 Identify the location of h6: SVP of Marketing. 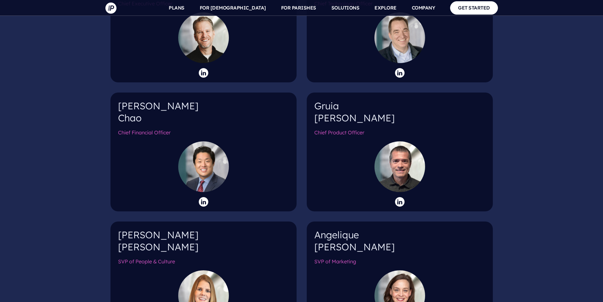
(400, 264).